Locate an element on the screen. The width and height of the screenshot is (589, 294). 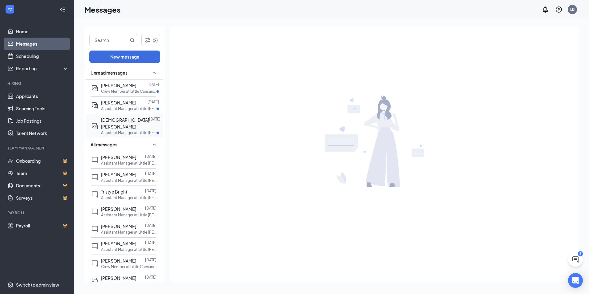
input: Search is located at coordinates (109, 40).